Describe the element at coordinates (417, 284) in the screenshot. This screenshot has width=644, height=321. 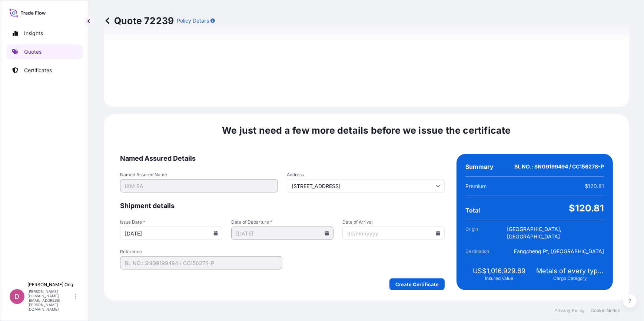
I see `p: Create Certificate` at that location.